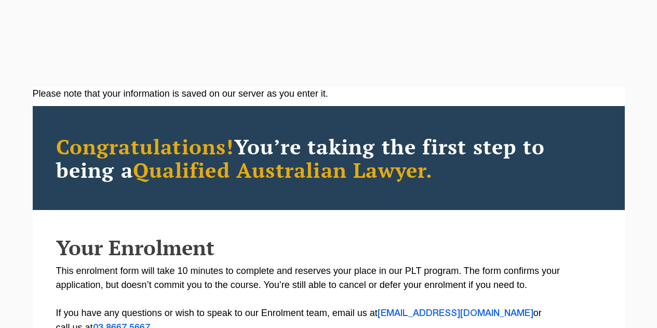  I want to click on h2: You’re taking the first step to being a, so click(329, 158).